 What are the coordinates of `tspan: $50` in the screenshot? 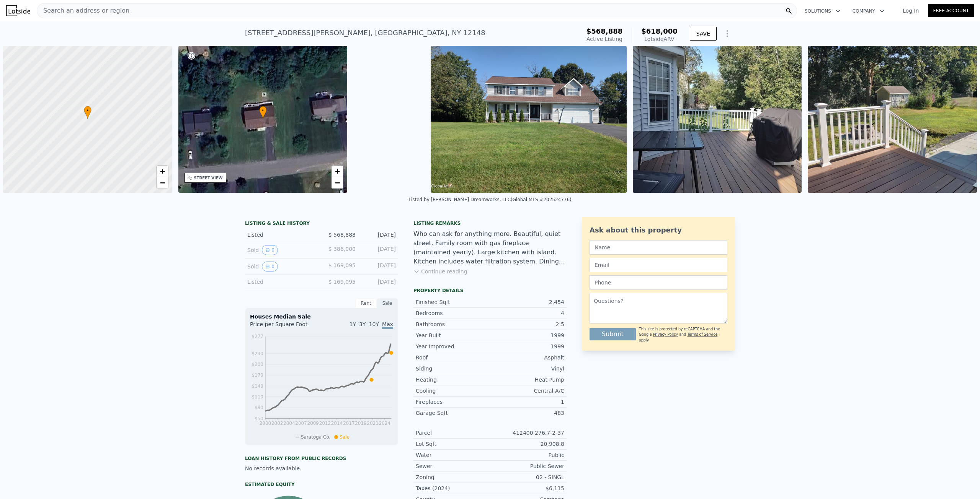 It's located at (259, 419).